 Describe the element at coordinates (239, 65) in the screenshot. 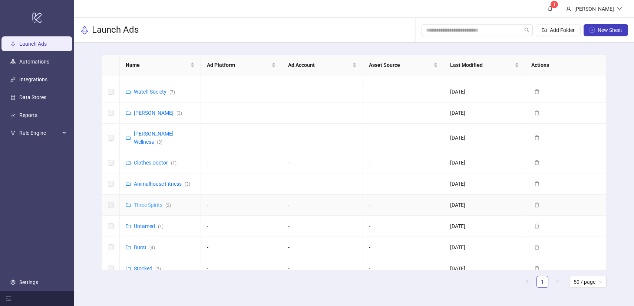

I see `span: Ad Platform` at that location.